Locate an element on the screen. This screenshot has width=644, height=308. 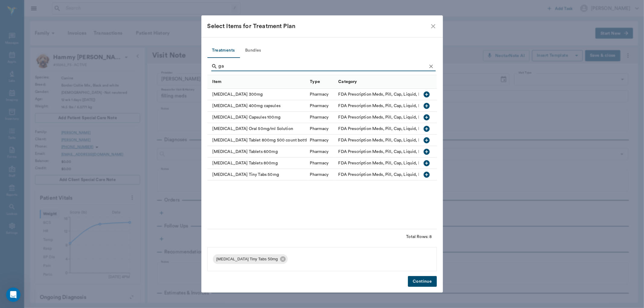
div: Total Rows: 8 is located at coordinates (419, 237).